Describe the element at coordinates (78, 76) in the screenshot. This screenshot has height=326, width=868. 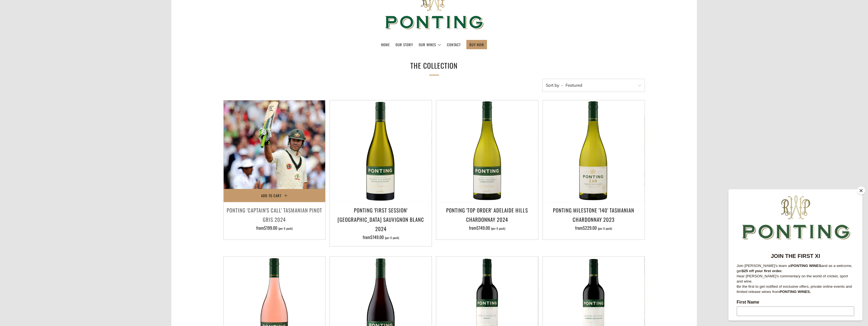
I see `strong: PONTING WINES` at that location.